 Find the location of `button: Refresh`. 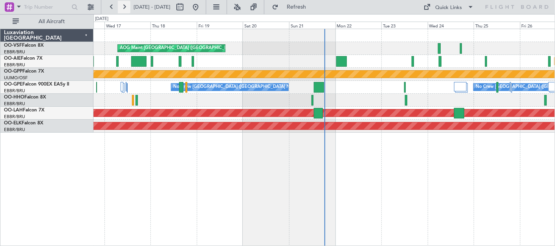

button: Refresh is located at coordinates (292, 7).